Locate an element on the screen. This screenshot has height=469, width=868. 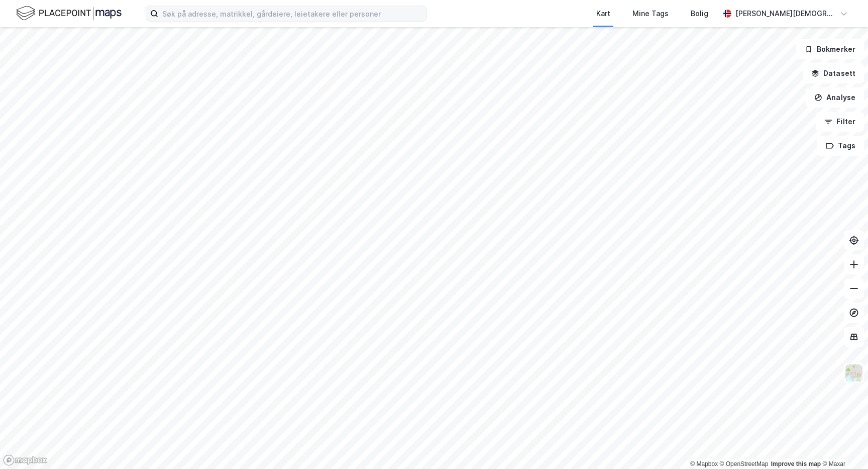
button: Analyse is located at coordinates (835, 97).